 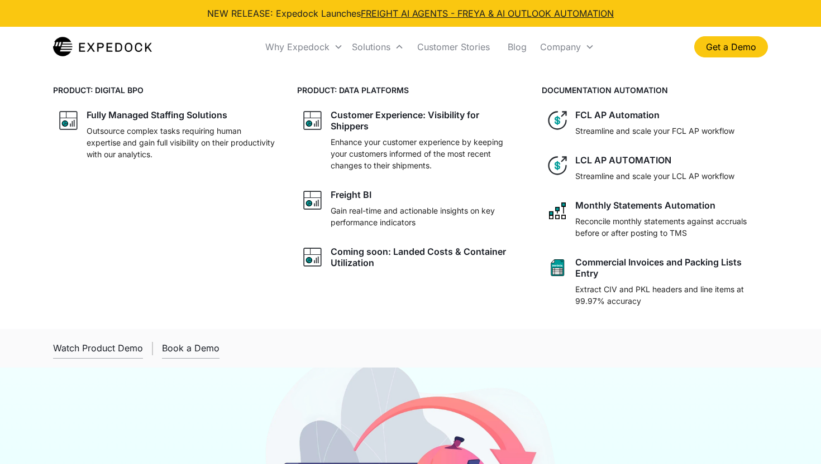 What do you see at coordinates (157, 115) in the screenshot?
I see `div: Fully Managed Staffing Solutions` at bounding box center [157, 115].